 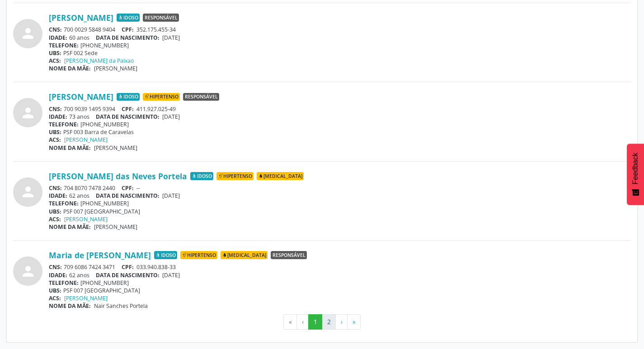 I want to click on button: Feedback - Mostrar pesquisa, so click(x=635, y=174).